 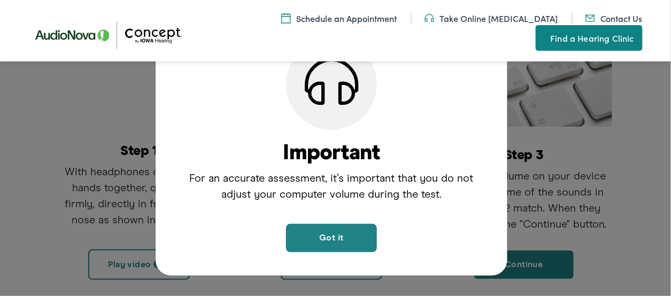 I want to click on a: Find a Hearing Clinic, so click(x=589, y=38).